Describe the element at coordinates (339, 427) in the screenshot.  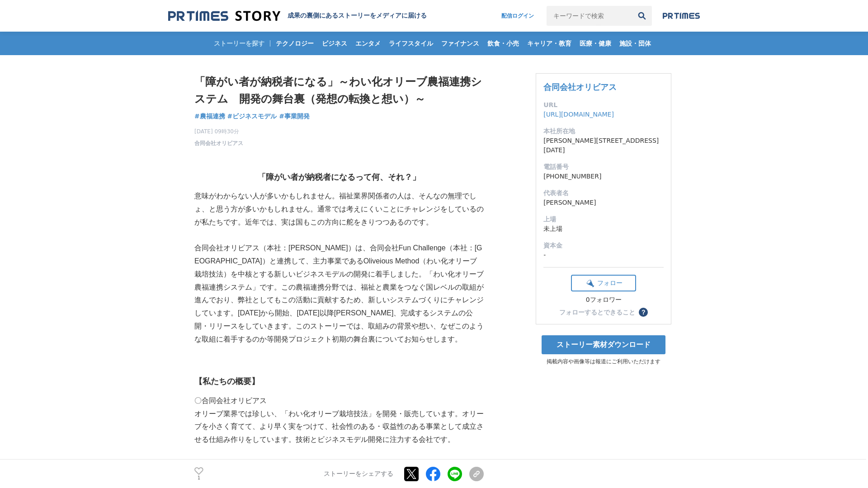
I see `p: オリーブ業界では珍しい、「わい化オリーブ栽培技法」を開発・販売しています。オリーブを小さく育てて、より早く実をつけて、社会性のある・収益性のある事業として成立させる仕組み作りをしています。技術と...` at that location.